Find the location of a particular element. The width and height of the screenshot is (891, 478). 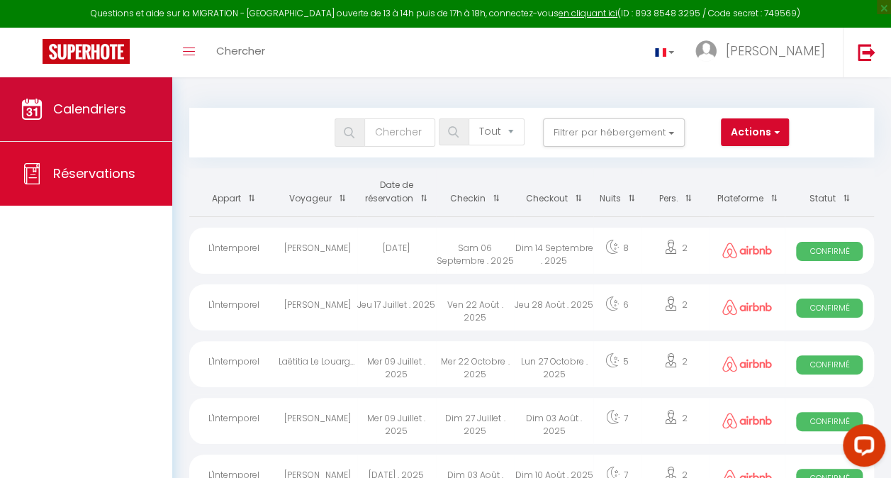

th: Sort by guest is located at coordinates (318, 192).